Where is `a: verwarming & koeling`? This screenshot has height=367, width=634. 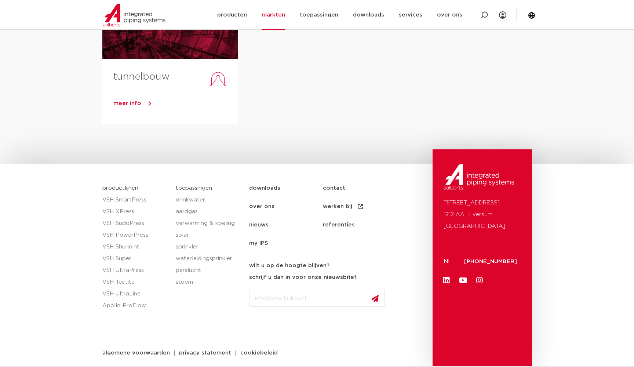 a: verwarming & koeling is located at coordinates (209, 223).